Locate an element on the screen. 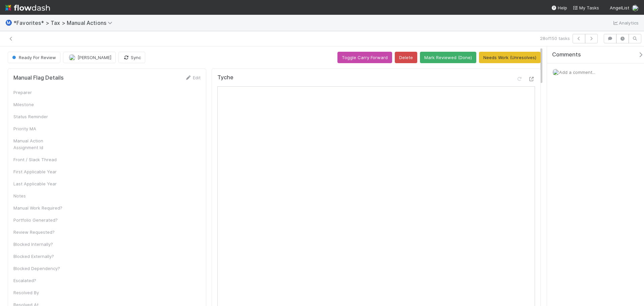 This screenshot has height=306, width=644. div: Resolved By is located at coordinates (38, 293).